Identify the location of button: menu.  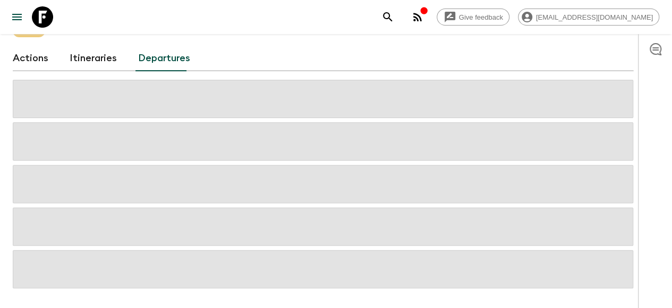
(17, 17).